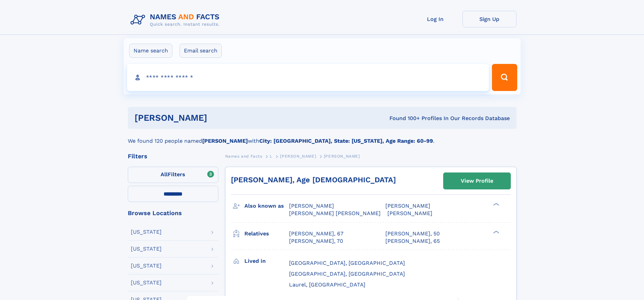 The height and width of the screenshot is (300, 644). What do you see at coordinates (504, 77) in the screenshot?
I see `button: Search Button` at bounding box center [504, 77].